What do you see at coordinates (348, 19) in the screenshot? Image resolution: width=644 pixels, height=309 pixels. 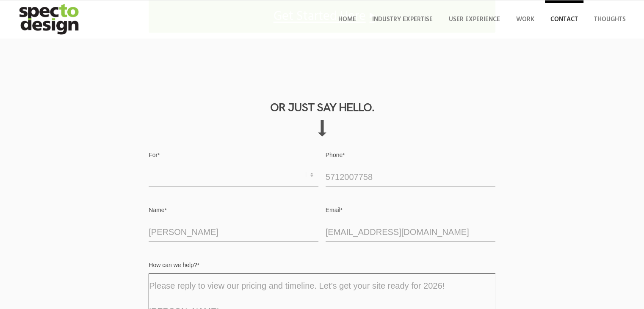 I see `span: Home` at bounding box center [348, 19].